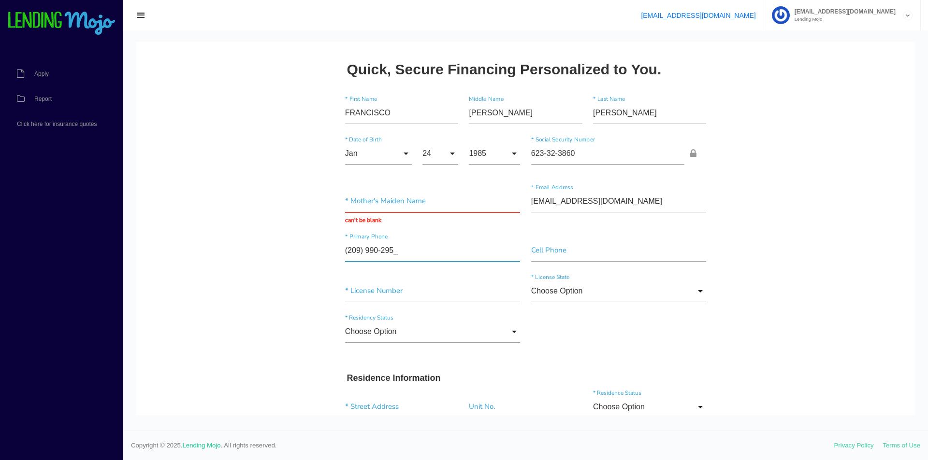  What do you see at coordinates (201, 445) in the screenshot?
I see `a: Lending Mojo` at bounding box center [201, 445].